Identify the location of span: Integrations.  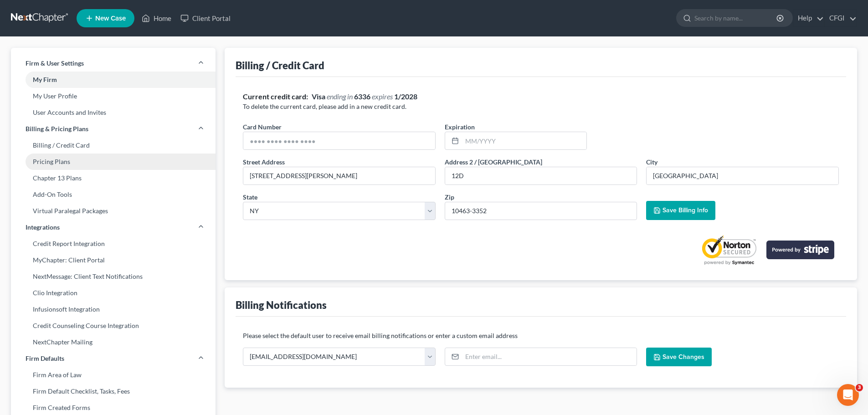
(42, 227).